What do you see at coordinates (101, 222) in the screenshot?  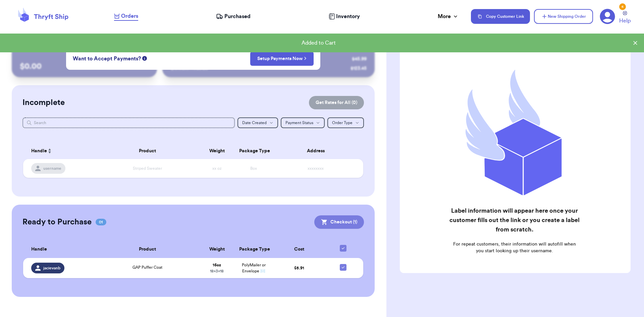 I see `span: 01` at bounding box center [101, 222].